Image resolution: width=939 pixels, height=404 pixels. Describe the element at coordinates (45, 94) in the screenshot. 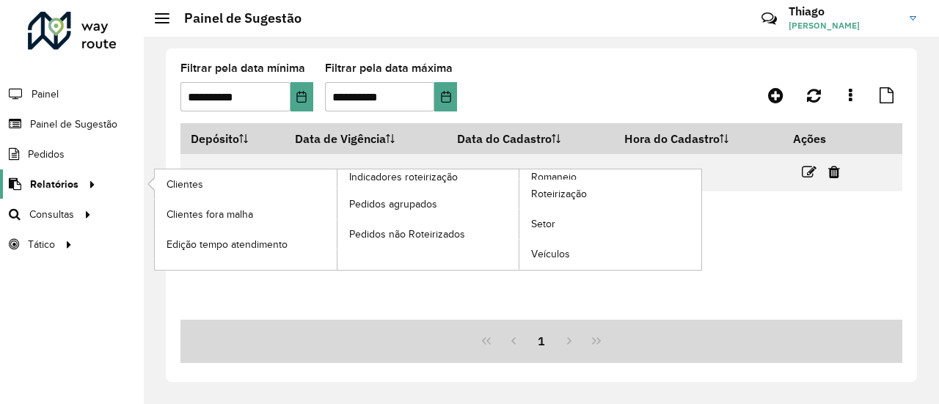

I see `span: Painel` at that location.